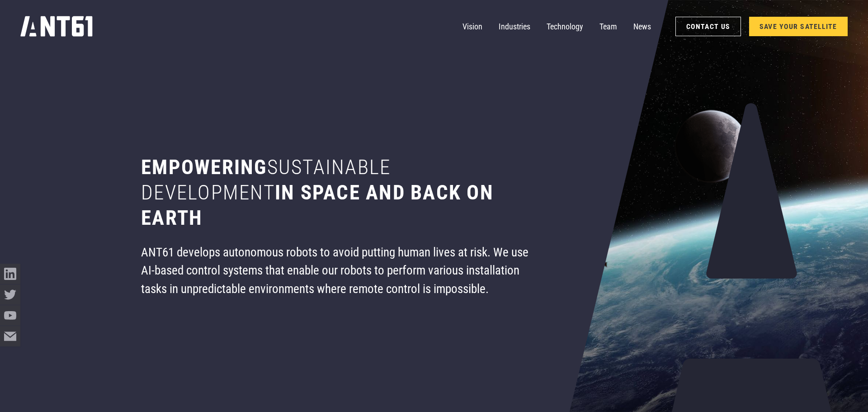 The height and width of the screenshot is (412, 868). What do you see at coordinates (337, 193) in the screenshot?
I see `h1: Empowering in space and back on earth` at bounding box center [337, 193].